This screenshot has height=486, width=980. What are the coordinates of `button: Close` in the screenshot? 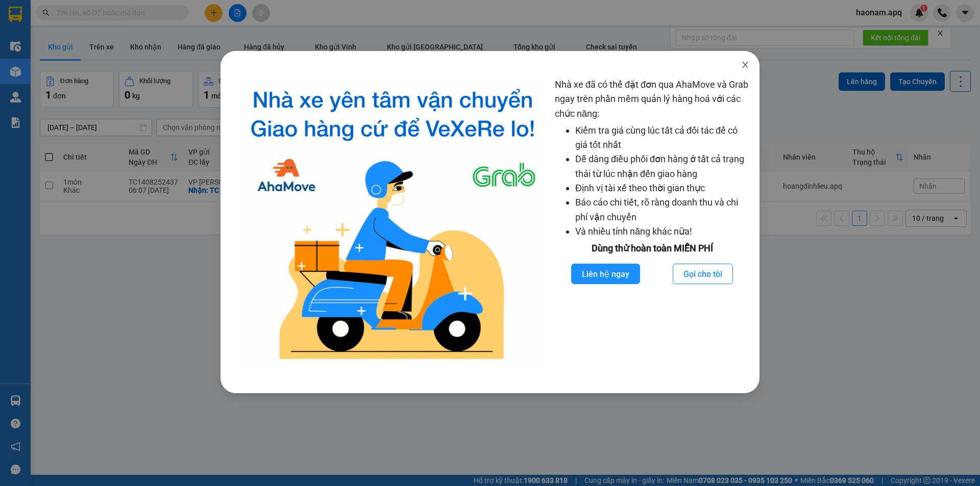 It's located at (745, 65).